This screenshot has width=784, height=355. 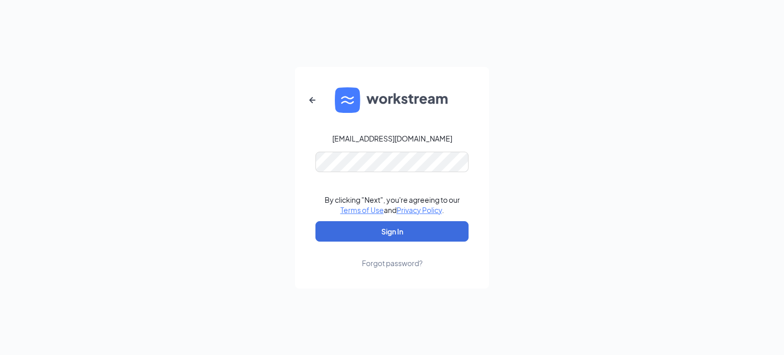 I want to click on a: Privacy Policy, so click(x=419, y=210).